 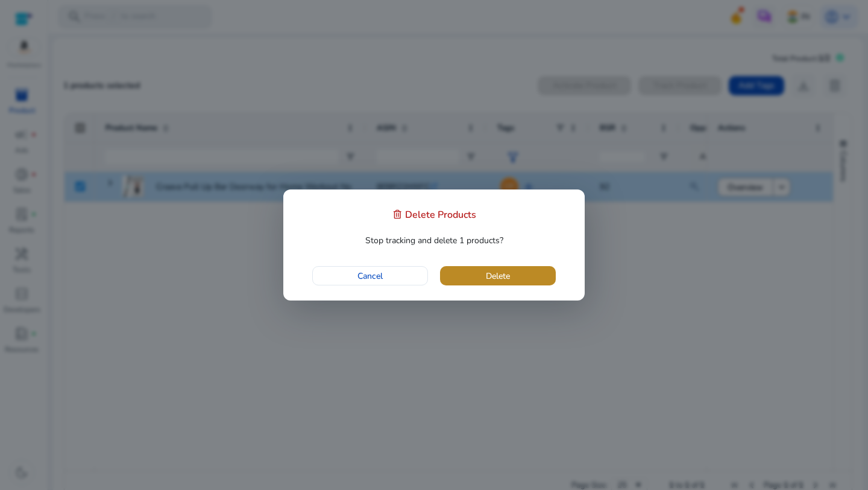 What do you see at coordinates (370, 276) in the screenshot?
I see `span: Cancel` at bounding box center [370, 276].